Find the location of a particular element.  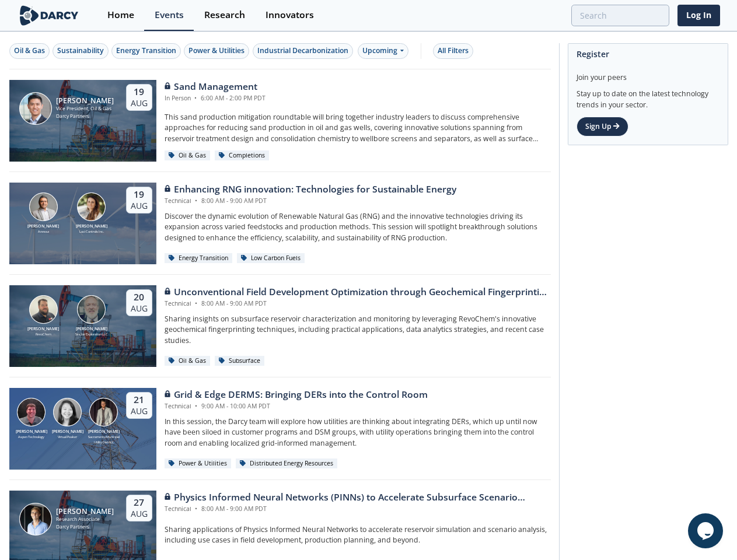

div: Grid & Edge DERMS: Bringing DERs into the Control Room is located at coordinates (296, 395).